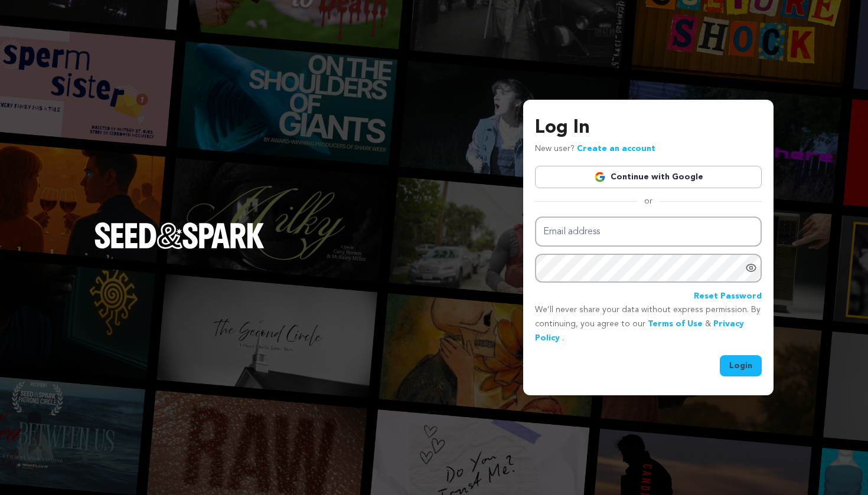 This screenshot has height=495, width=868. Describe the element at coordinates (179, 247) in the screenshot. I see `a: Seed&Spark Homepage` at that location.